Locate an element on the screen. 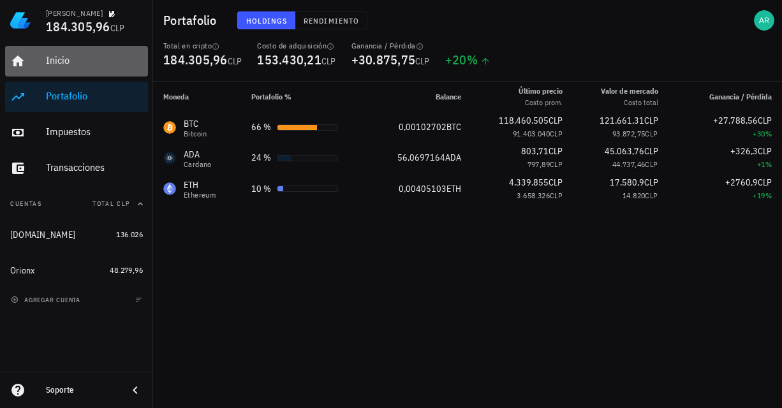 This screenshot has height=408, width=782. span: +326,3 is located at coordinates (744, 151).